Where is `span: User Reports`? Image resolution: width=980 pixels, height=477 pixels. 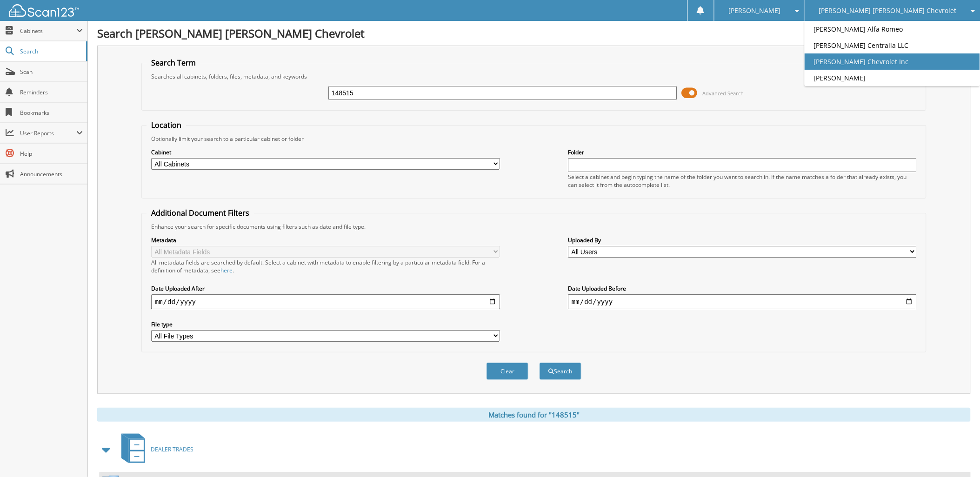 span: User Reports is located at coordinates (48, 133).